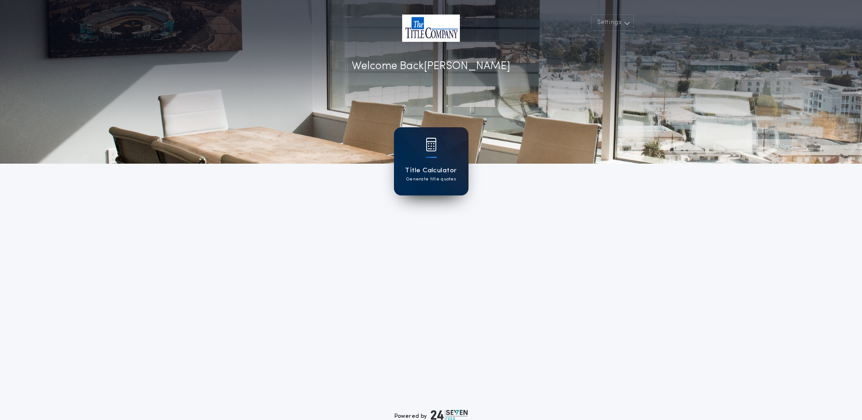 The image size is (862, 420). I want to click on img: account-logo, so click(431, 28).